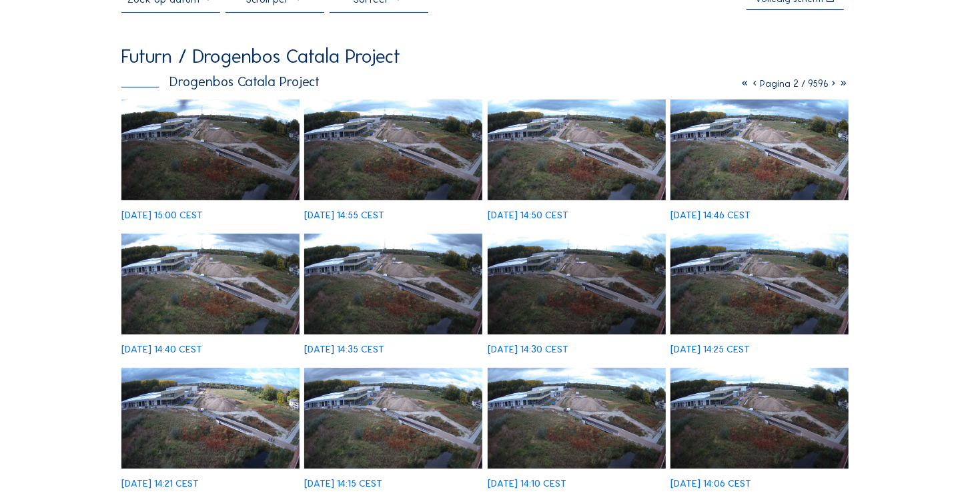 The image size is (970, 498). I want to click on img: image_53773771, so click(759, 149).